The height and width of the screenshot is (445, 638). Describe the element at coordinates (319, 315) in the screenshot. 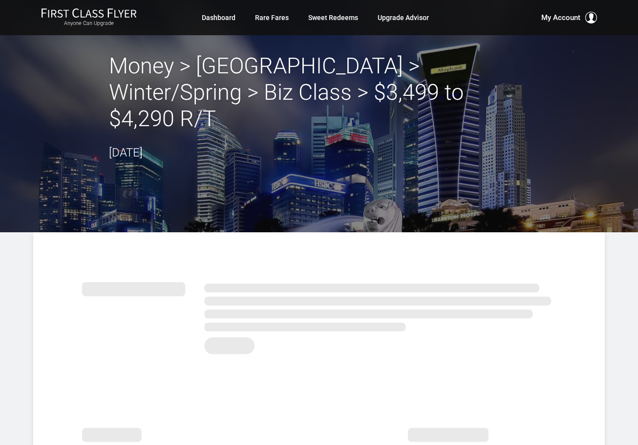

I see `img: summary.svg` at that location.